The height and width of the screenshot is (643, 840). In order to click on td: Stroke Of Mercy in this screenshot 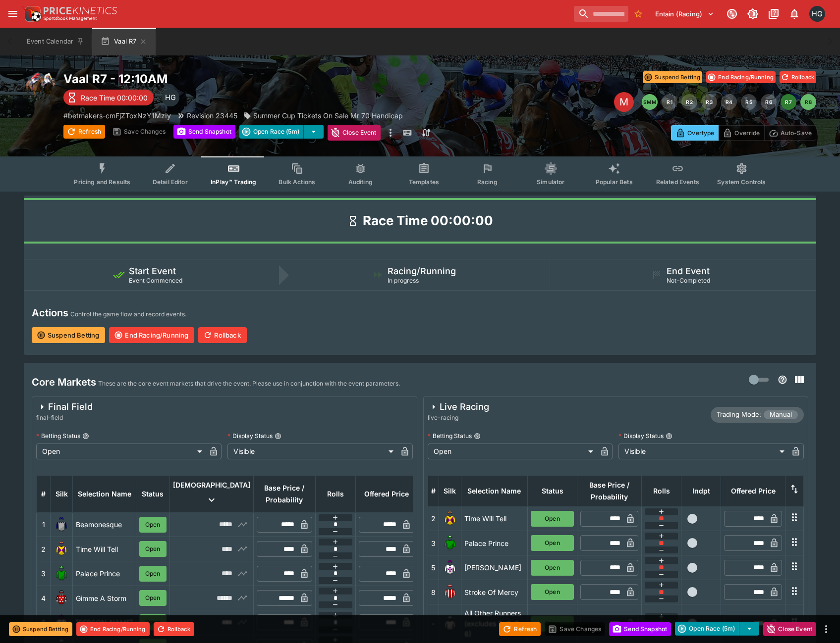, I will do `click(495, 592)`.